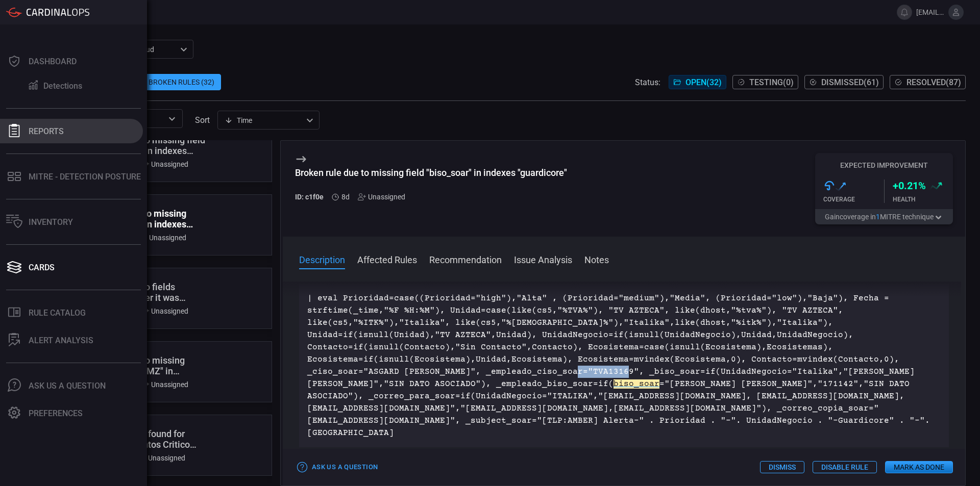 Image resolution: width=980 pixels, height=486 pixels. I want to click on h5: Expected Improvement, so click(884, 165).